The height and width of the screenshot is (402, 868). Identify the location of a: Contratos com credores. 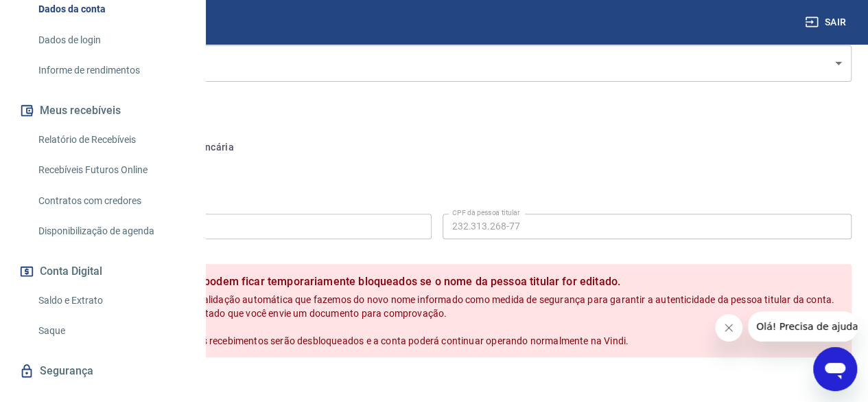
(111, 201).